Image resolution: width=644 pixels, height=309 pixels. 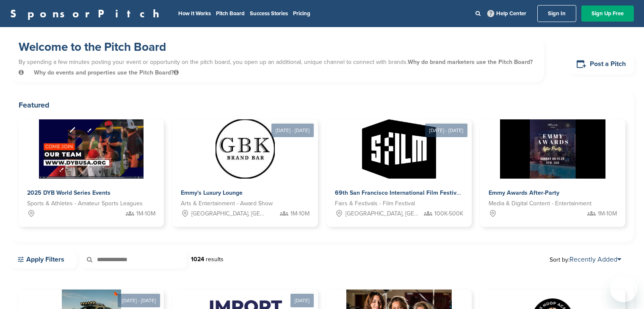 I want to click on span: Sports & Athletes - Amateur Sports Leagues, so click(x=85, y=204).